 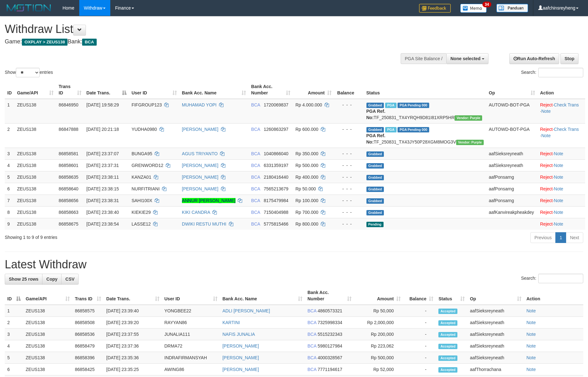 What do you see at coordinates (29, 8) in the screenshot?
I see `img: MOTION_logo.png` at bounding box center [29, 8].